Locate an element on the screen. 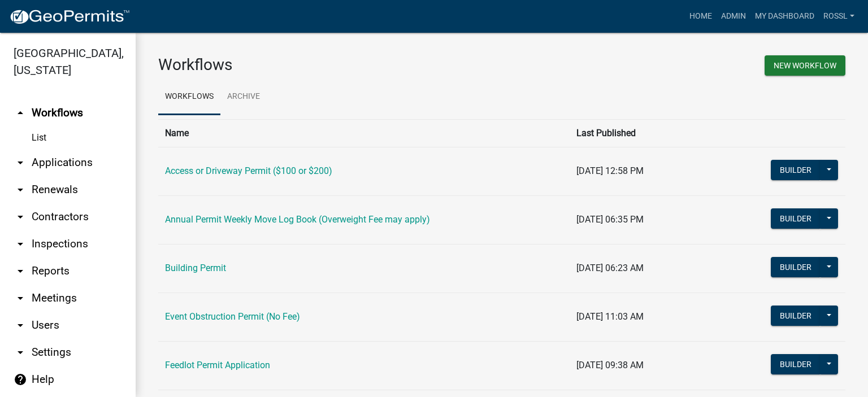 The width and height of the screenshot is (868, 397). a: Archive is located at coordinates (244, 97).